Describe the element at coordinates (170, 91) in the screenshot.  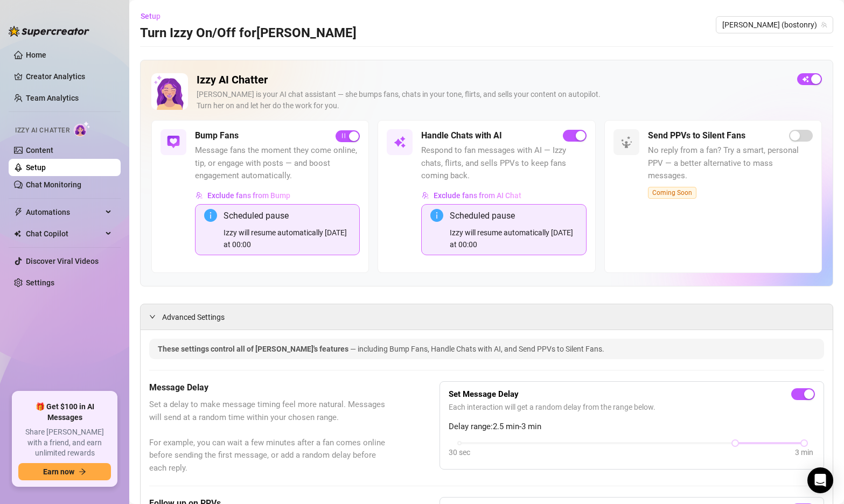
I see `img: Izzy AI Chatter` at that location.